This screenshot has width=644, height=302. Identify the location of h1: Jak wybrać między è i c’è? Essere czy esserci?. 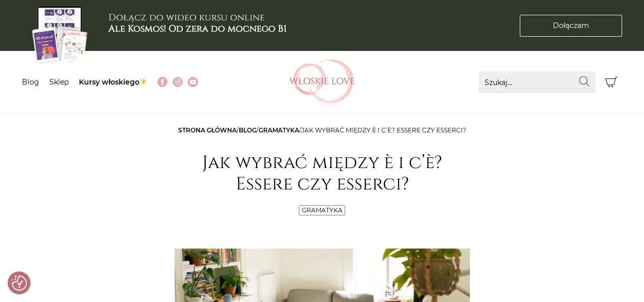
(322, 174).